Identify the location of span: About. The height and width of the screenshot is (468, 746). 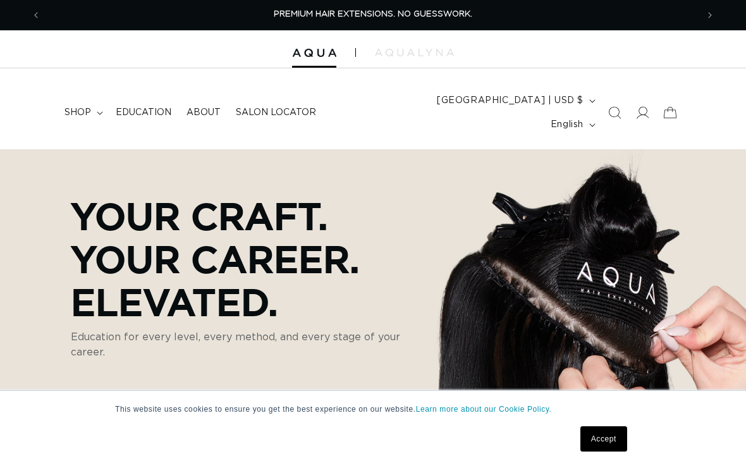
(204, 113).